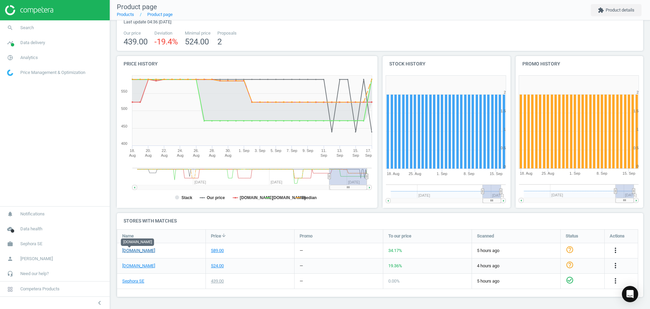  I want to click on span: Data delivery, so click(33, 43).